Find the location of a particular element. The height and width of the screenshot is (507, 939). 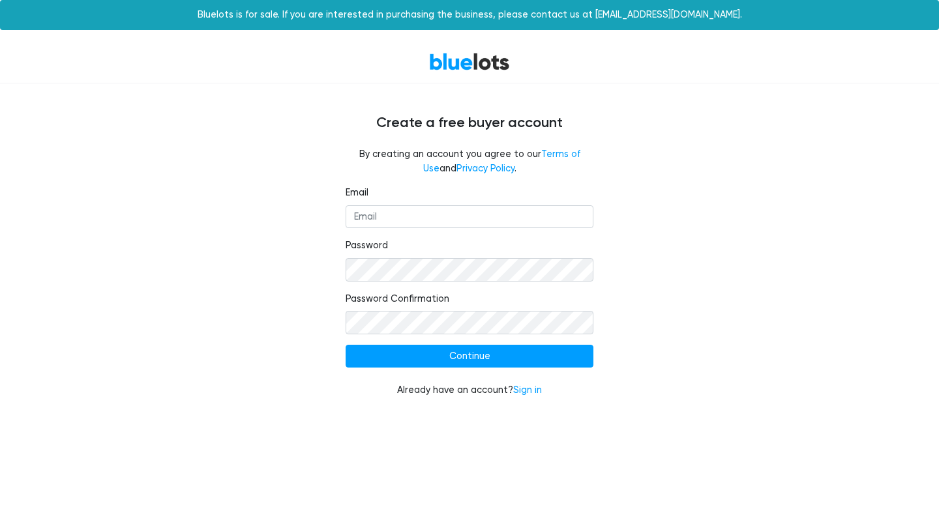

a: BlueLots is located at coordinates (470, 61).